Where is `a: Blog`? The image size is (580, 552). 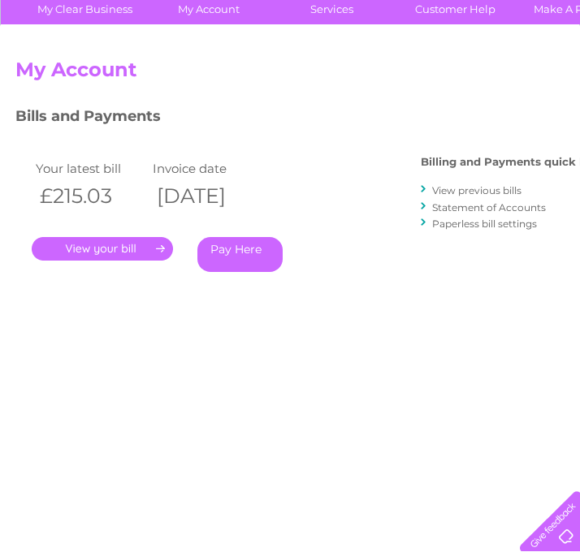 a: Blog is located at coordinates (450, 75).